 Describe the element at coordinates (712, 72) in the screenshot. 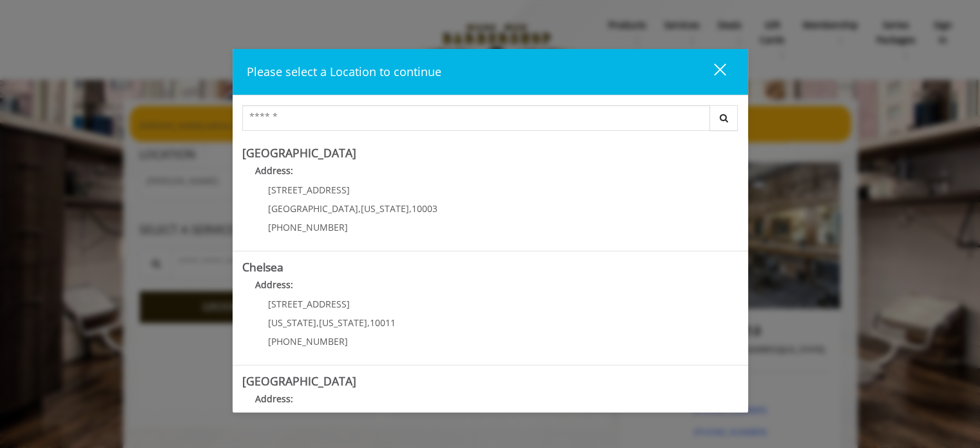

I see `div: close dialog` at that location.